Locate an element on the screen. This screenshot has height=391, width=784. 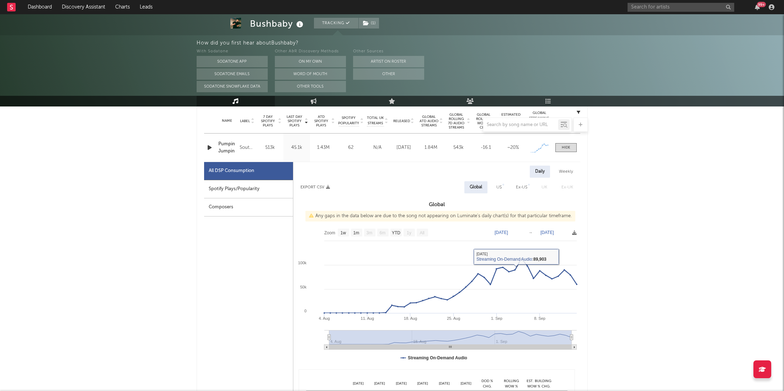
div: 1.43M is located at coordinates (323, 148).